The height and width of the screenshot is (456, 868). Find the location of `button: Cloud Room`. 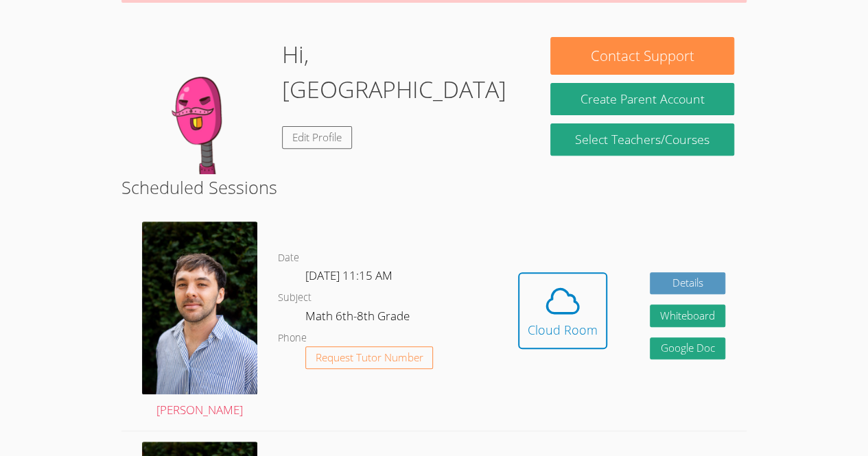

button: Cloud Room is located at coordinates (563, 311).